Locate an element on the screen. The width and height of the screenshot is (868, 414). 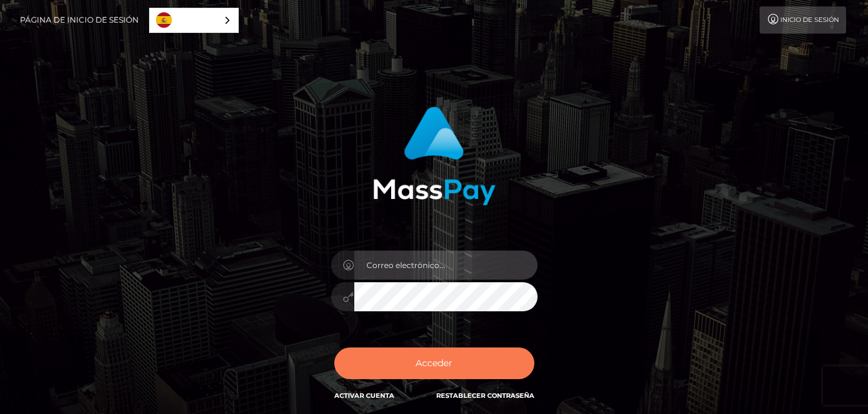
aside: Language selected: Español is located at coordinates (194, 20).